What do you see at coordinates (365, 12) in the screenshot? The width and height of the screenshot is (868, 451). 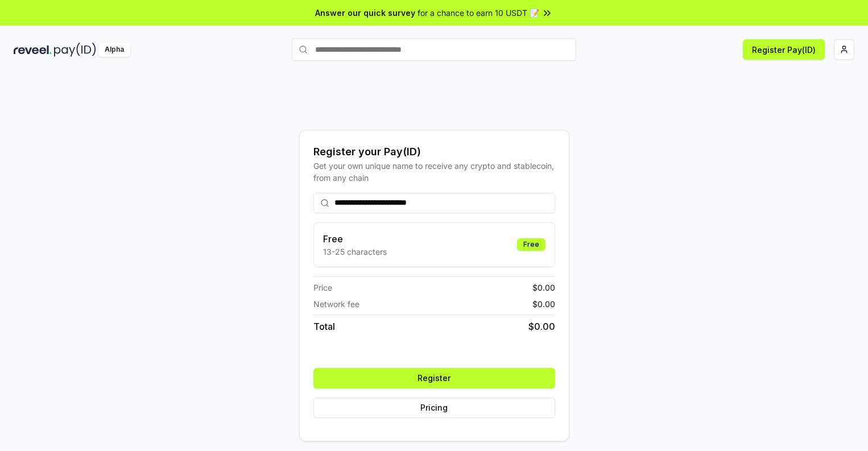 I see `span: Answer our quick survey` at bounding box center [365, 12].